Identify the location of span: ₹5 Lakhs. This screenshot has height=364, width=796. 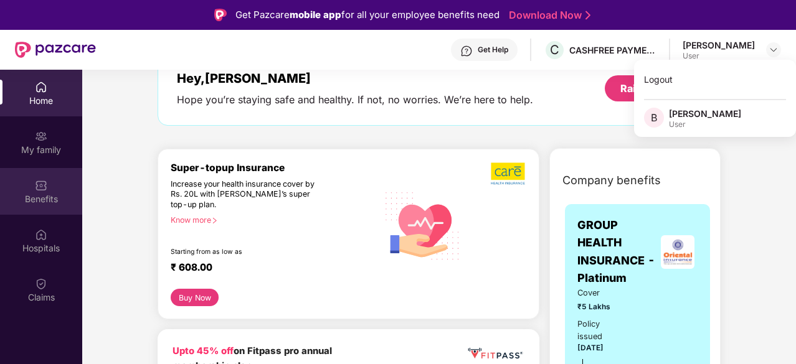
(600, 307).